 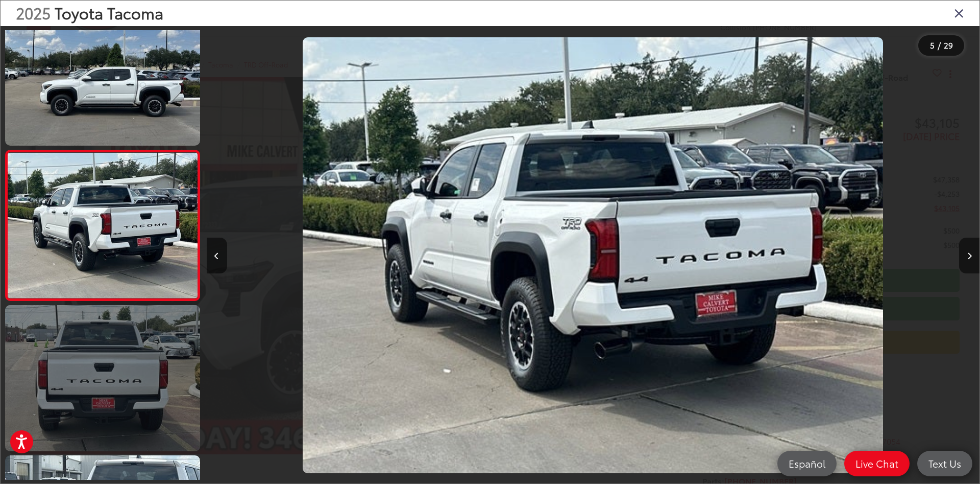 I want to click on span: 29, so click(x=949, y=45).